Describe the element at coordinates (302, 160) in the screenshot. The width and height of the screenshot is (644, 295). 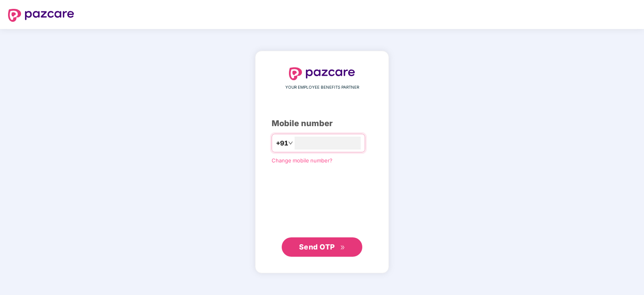
I see `a: Change mobile number?` at that location.